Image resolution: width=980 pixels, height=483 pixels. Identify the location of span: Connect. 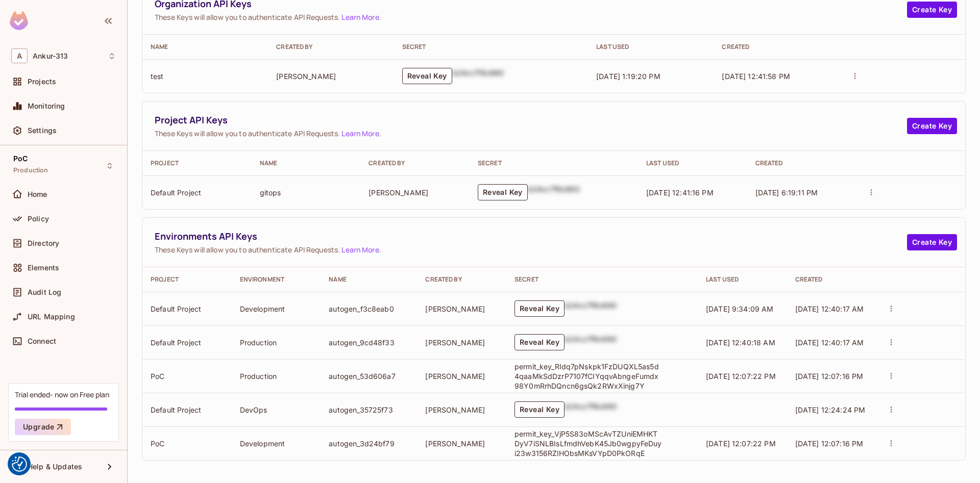
(42, 341).